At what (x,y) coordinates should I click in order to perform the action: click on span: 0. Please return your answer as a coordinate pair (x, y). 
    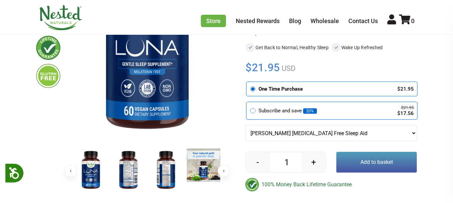
    Looking at the image, I should click on (412, 21).